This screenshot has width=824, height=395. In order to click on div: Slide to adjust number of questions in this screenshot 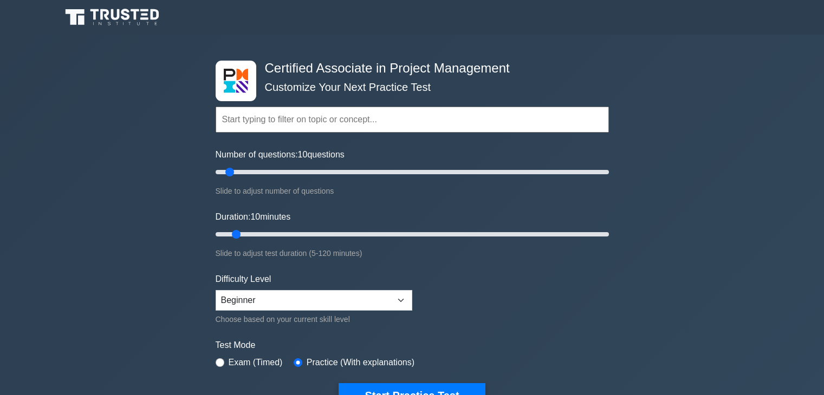, I will do `click(412, 191)`.